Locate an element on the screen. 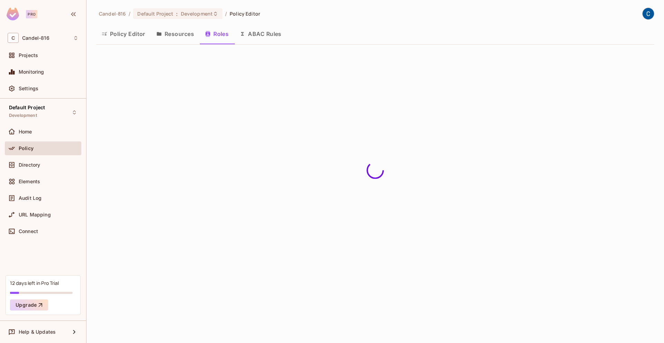 This screenshot has height=343, width=664. span: Elements is located at coordinates (29, 181).